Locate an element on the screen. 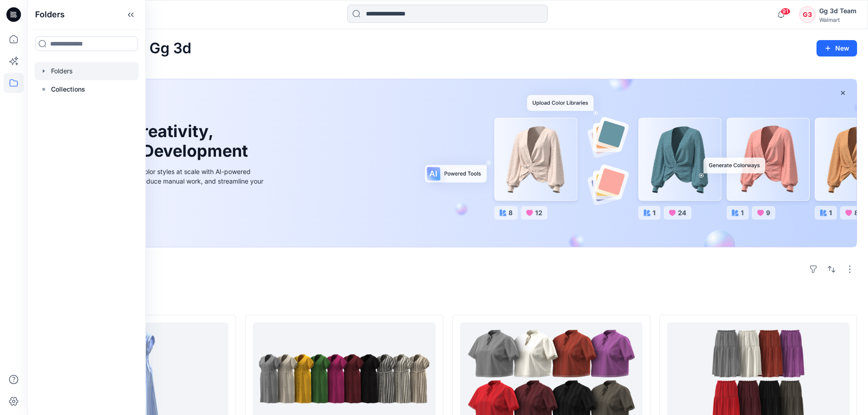 The height and width of the screenshot is (415, 868). p: Collections is located at coordinates (68, 89).